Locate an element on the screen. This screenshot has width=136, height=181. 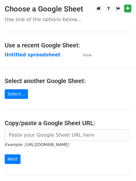
a: Untitled spreadsheet is located at coordinates (32, 55).